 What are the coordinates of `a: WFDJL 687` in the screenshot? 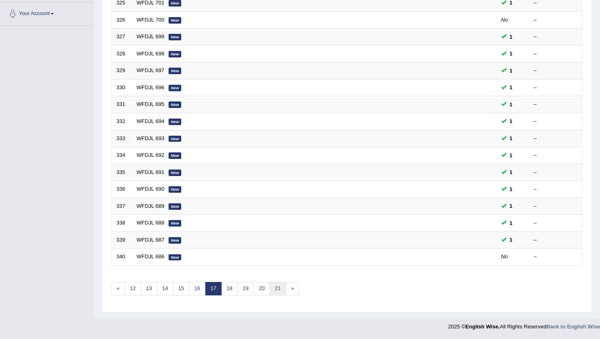 It's located at (151, 240).